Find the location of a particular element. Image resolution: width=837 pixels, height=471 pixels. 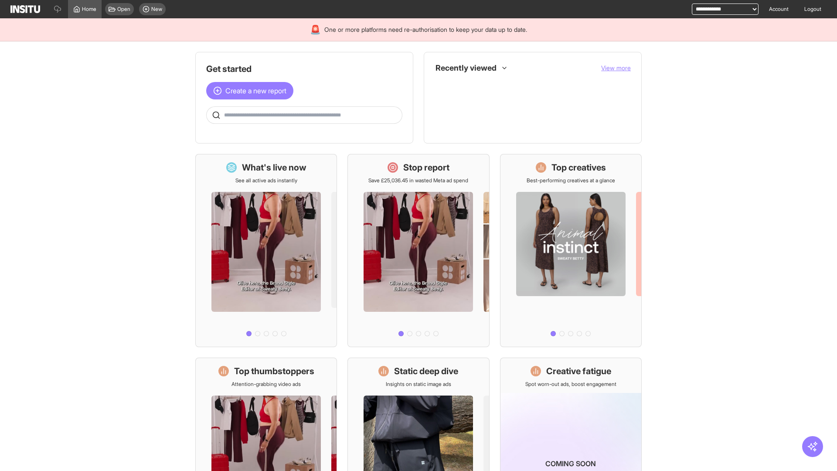

p: Attention-grabbing video ads is located at coordinates (266, 384).